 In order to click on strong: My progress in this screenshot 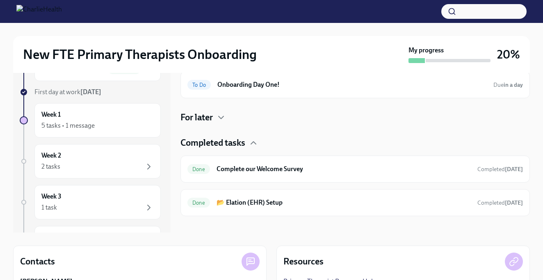, I will do `click(426, 50)`.